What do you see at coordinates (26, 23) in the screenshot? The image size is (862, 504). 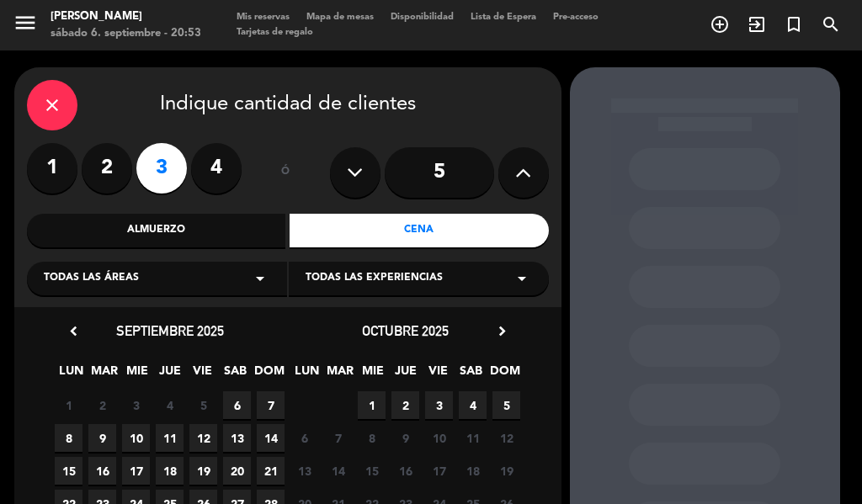 I see `i: menu` at bounding box center [26, 23].